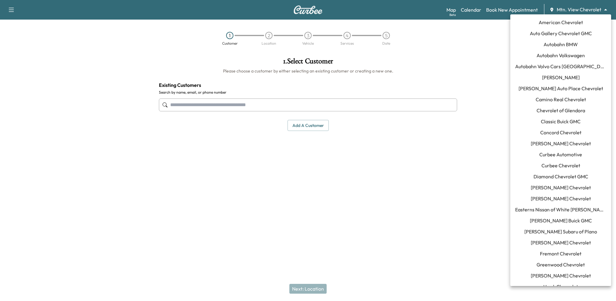 This screenshot has width=616, height=301. I want to click on span: Curbee Chevrolet, so click(561, 165).